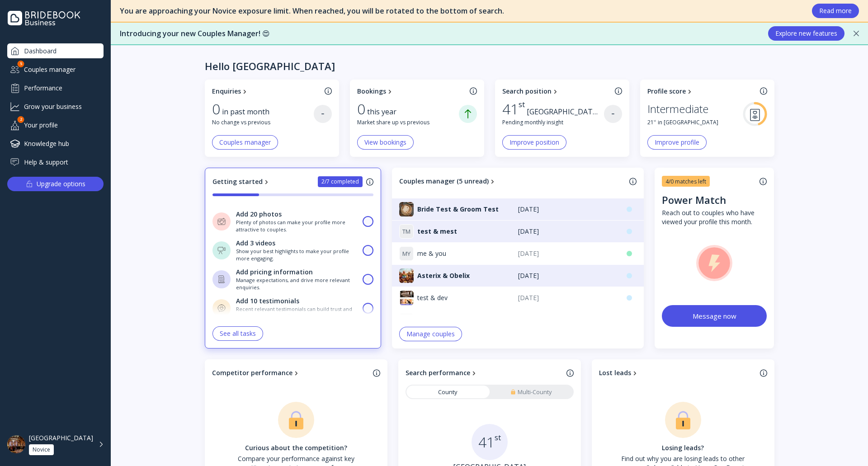 This screenshot has height=466, width=868. Describe the element at coordinates (445, 320) in the screenshot. I see `span: Si mo ne & Partner` at that location.